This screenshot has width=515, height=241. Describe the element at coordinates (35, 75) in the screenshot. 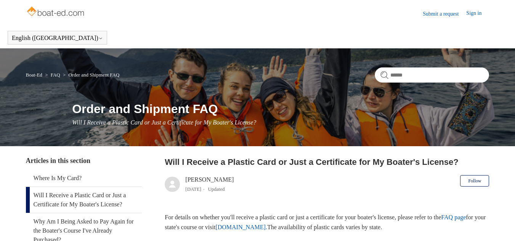

I see `li: Boat-Ed` at that location.